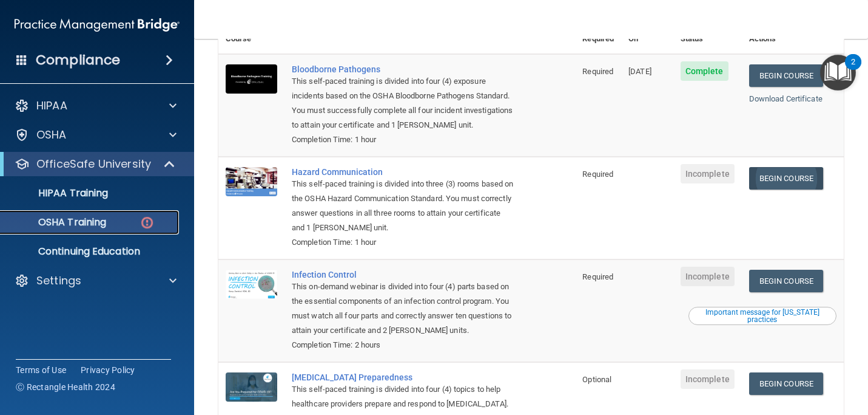  I want to click on button: Read this if you are a dental practitioner in the state of CA, so click(763, 315).